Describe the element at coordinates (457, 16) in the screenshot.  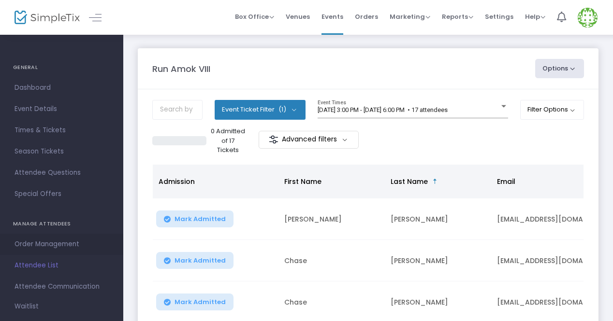
I see `span: Reports` at that location.